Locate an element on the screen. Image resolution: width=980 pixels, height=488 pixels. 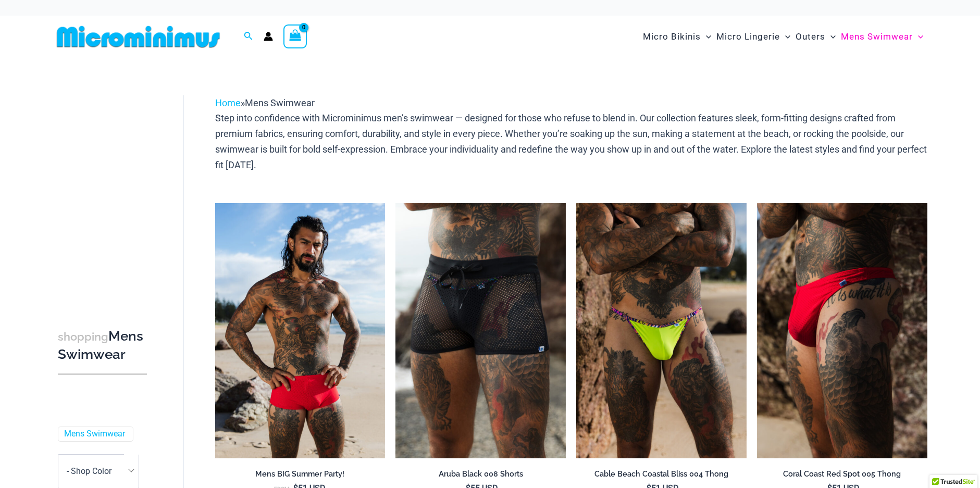
a: Mens SwimwearMenu ToggleMenu Toggle is located at coordinates (882, 36).